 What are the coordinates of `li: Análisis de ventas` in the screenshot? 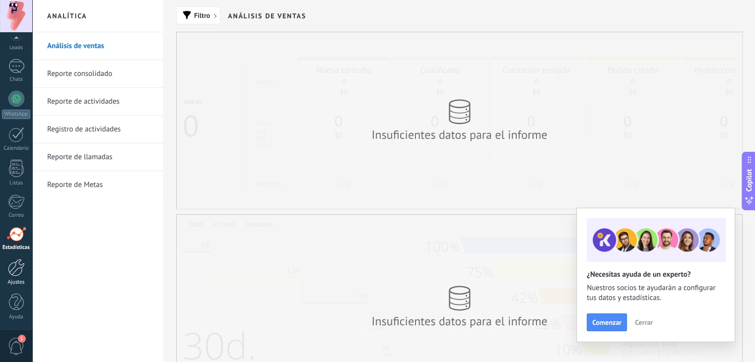 It's located at (98, 46).